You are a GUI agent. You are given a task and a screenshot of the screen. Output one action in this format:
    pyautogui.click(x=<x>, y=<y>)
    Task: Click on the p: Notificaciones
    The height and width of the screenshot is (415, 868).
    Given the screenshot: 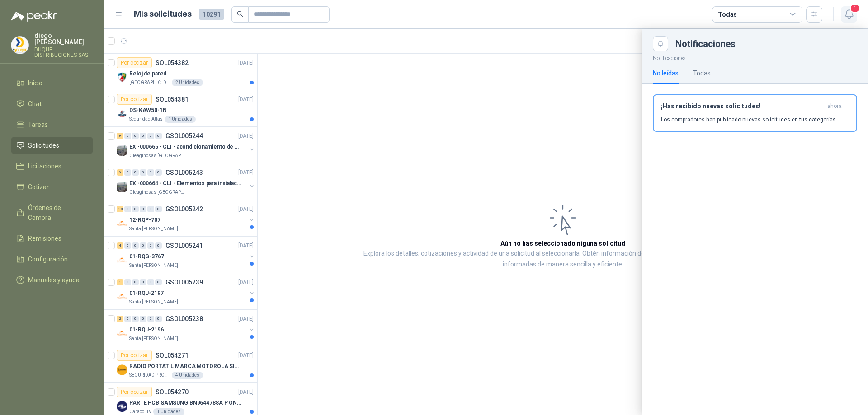 What is the action you would take?
    pyautogui.click(x=755, y=57)
    